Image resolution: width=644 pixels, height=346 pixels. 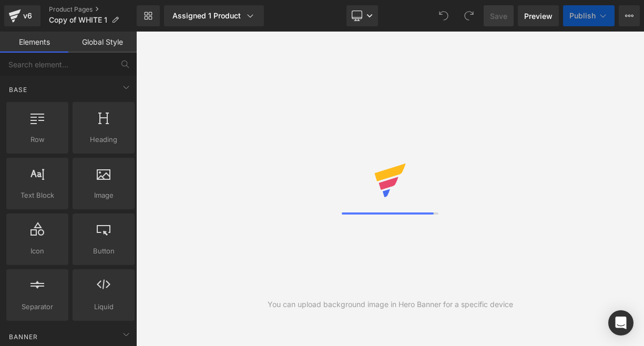 What do you see at coordinates (539, 16) in the screenshot?
I see `a: Preview` at bounding box center [539, 16].